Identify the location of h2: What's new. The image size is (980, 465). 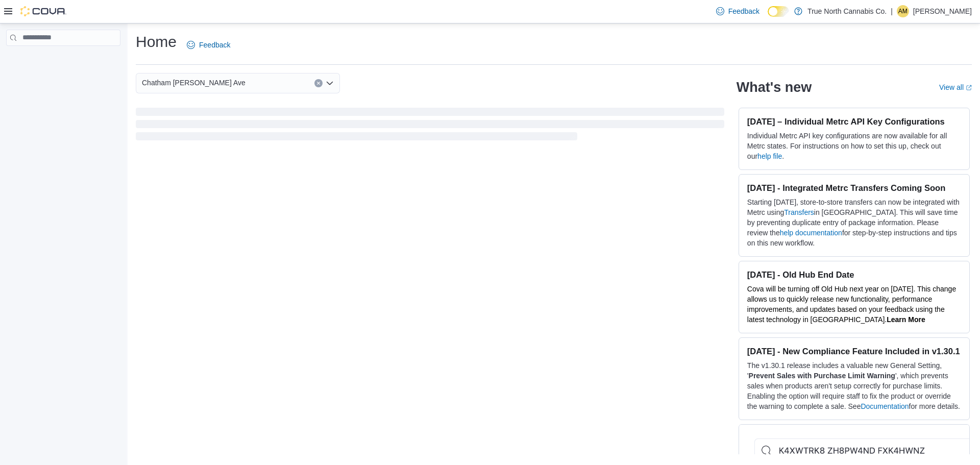
(773, 87).